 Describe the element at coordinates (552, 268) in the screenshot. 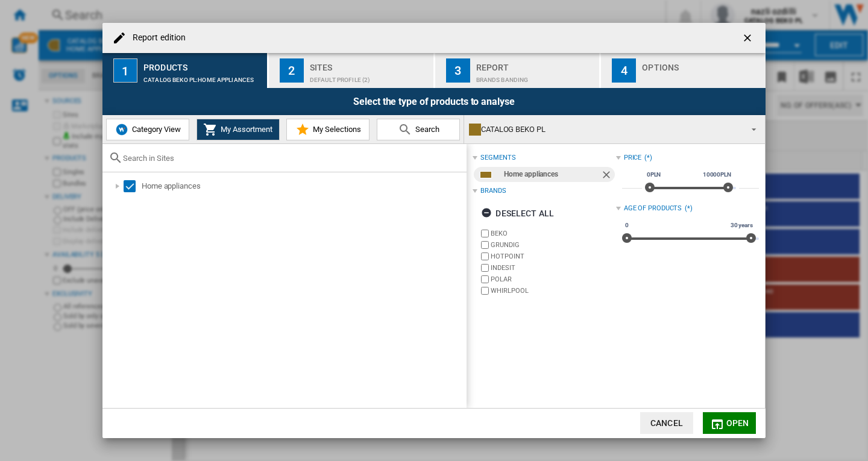

I see `label: INDESIT` at that location.